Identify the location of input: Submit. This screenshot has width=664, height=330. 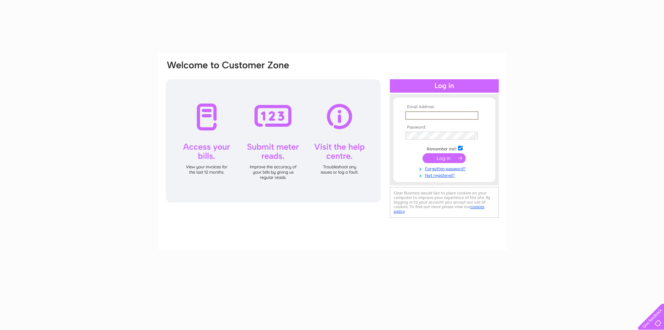
(444, 158).